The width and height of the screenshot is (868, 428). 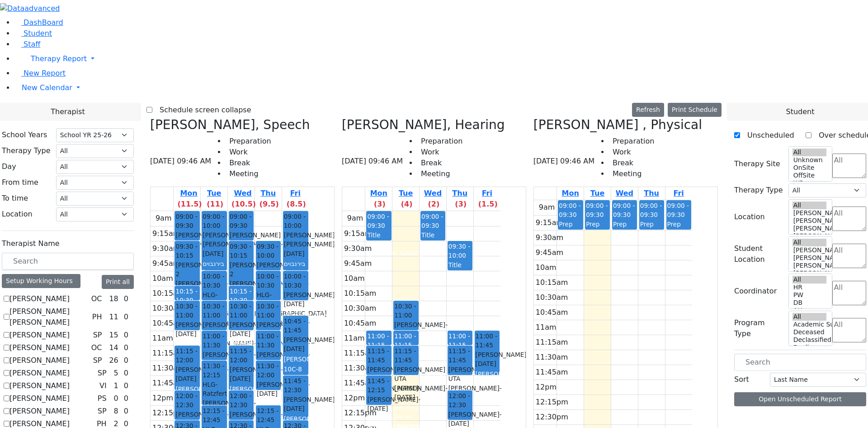 What do you see at coordinates (632, 141) in the screenshot?
I see `li: Preparation` at bounding box center [632, 141].